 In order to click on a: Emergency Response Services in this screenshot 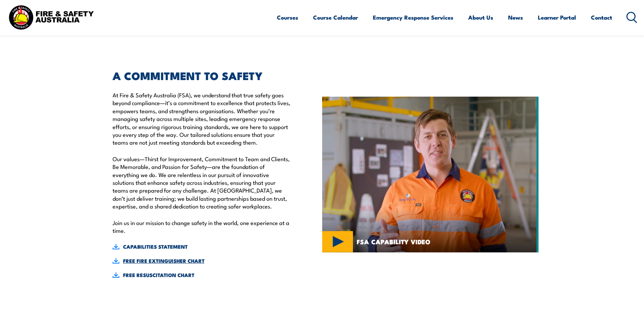, I will do `click(413, 18)`.